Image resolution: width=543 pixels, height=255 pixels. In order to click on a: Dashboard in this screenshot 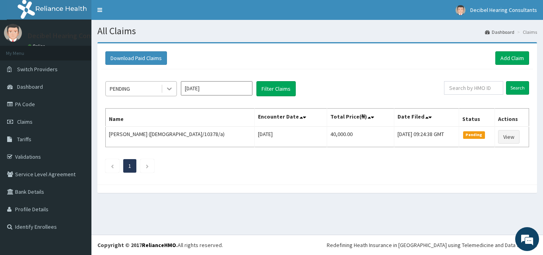, I will do `click(500, 32)`.